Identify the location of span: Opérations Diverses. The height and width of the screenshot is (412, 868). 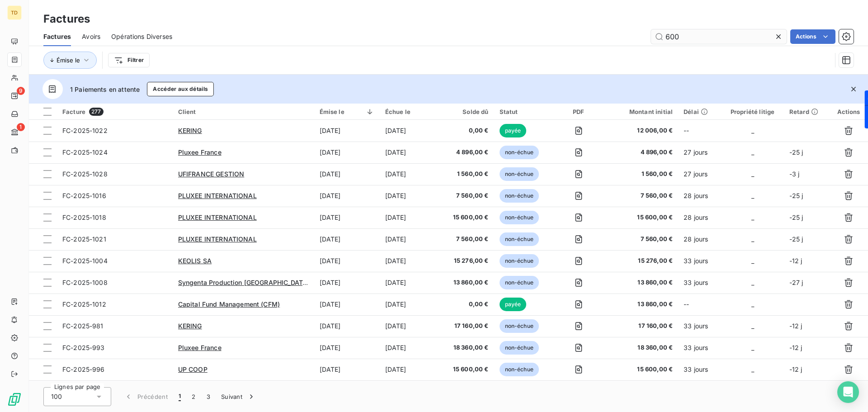
(141, 37).